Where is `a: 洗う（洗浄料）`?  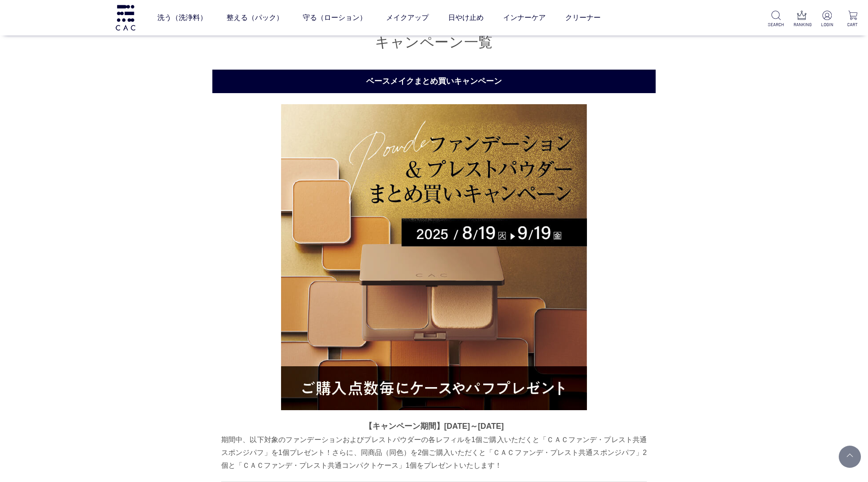 a: 洗う（洗浄料） is located at coordinates (182, 18).